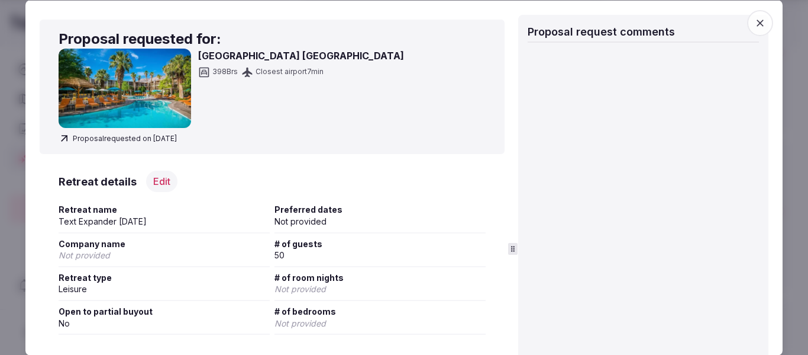 The height and width of the screenshot is (355, 808). I want to click on div: Not provided, so click(380, 221).